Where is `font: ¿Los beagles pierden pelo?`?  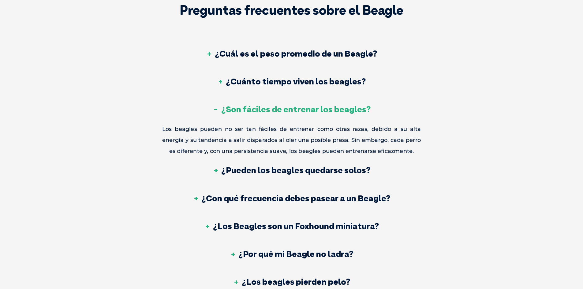 font: ¿Los beagles pierden pelo? is located at coordinates (296, 282).